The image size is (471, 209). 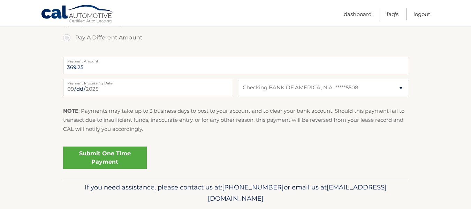 I want to click on a: Dashboard, so click(x=358, y=14).